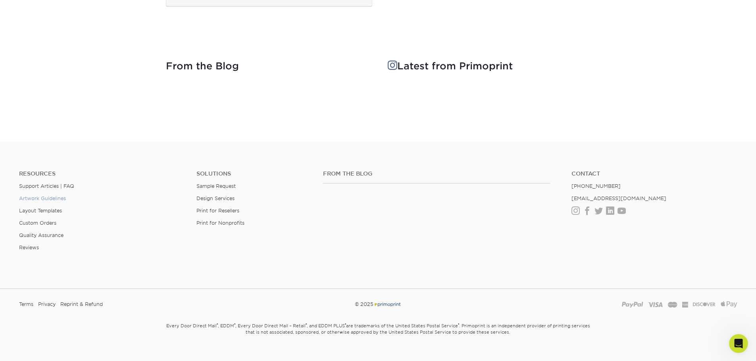 Image resolution: width=756 pixels, height=361 pixels. Describe the element at coordinates (29, 248) in the screenshot. I see `a: Reviews` at that location.